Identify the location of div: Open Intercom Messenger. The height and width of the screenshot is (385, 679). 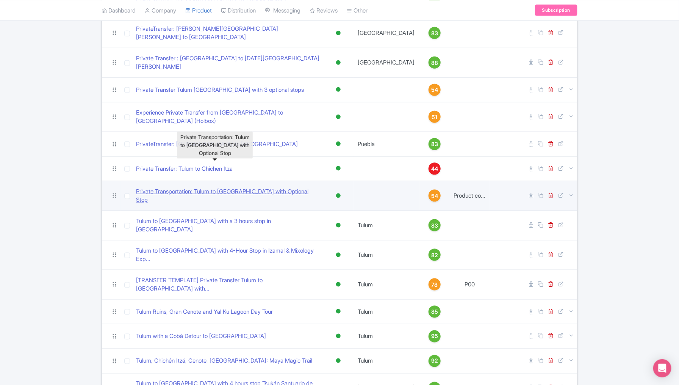
(662, 368).